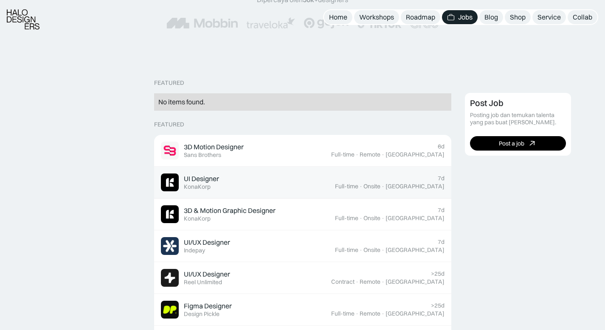  I want to click on a: Service, so click(549, 17).